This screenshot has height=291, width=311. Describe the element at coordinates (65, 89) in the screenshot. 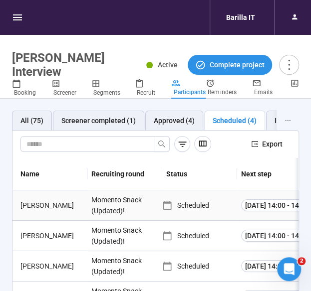

I see `a: Screener` at that location.